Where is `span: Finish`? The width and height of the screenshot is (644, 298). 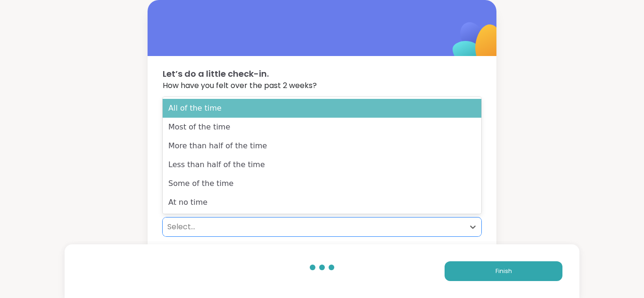
span: Finish is located at coordinates (503, 271).